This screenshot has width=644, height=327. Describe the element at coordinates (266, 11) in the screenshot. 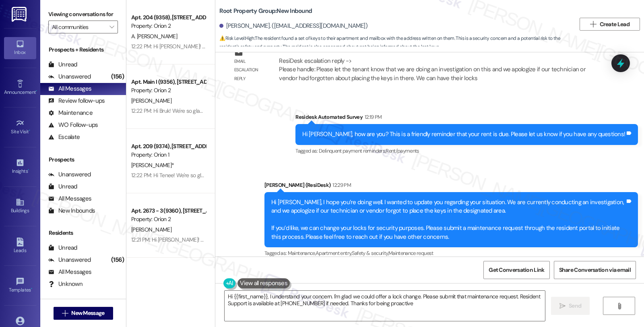

I see `b: Root Property Group: New Inbound` at that location.